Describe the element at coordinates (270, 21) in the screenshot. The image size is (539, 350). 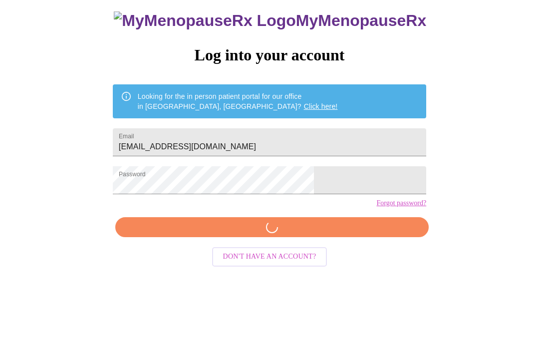
I see `h3: MyMenopauseRx` at that location.